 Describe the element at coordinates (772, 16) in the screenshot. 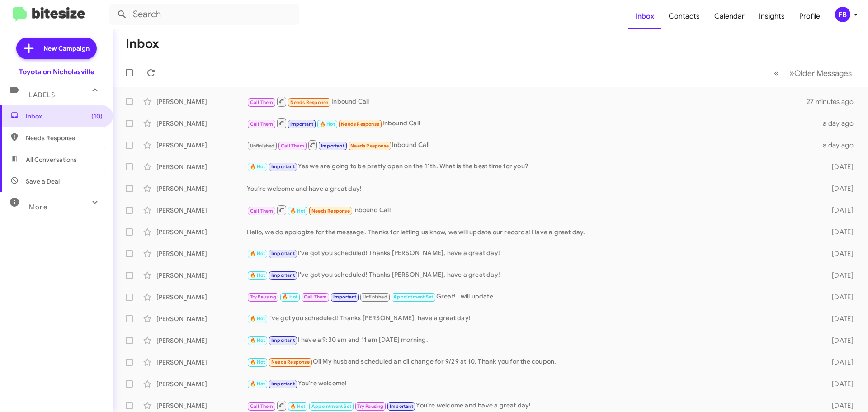

I see `span: Insights` at that location.